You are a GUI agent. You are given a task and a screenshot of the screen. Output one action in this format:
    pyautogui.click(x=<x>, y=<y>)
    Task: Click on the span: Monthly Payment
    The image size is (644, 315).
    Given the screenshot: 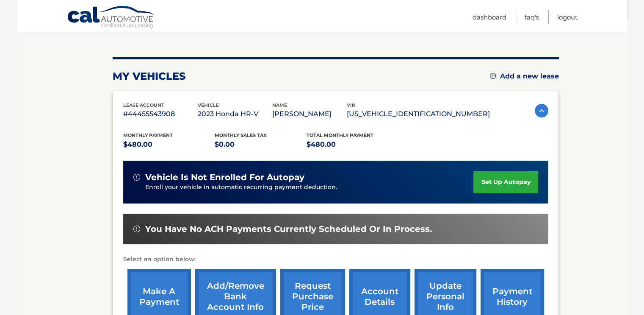 What is the action you would take?
    pyautogui.click(x=148, y=135)
    